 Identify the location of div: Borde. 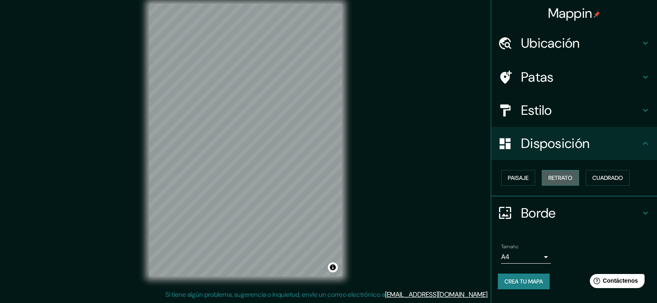
(574, 213).